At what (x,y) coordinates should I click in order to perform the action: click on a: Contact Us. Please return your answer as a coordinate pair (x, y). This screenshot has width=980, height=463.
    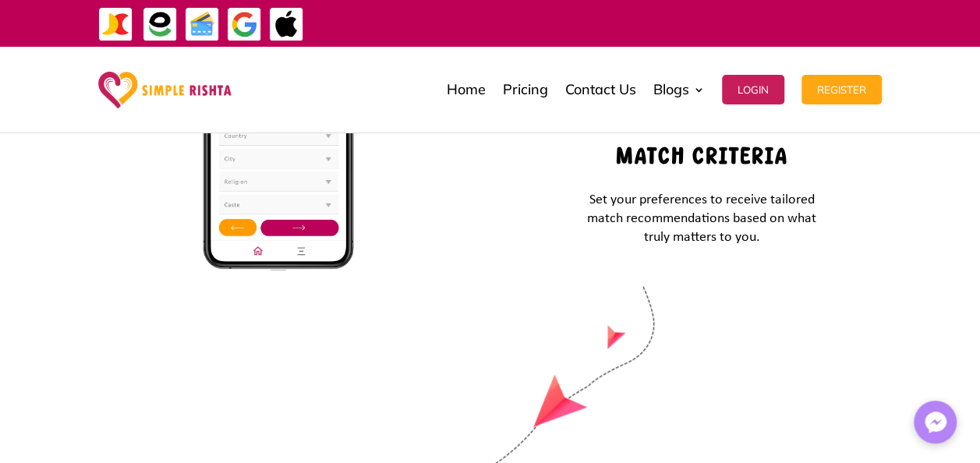
    Looking at the image, I should click on (600, 90).